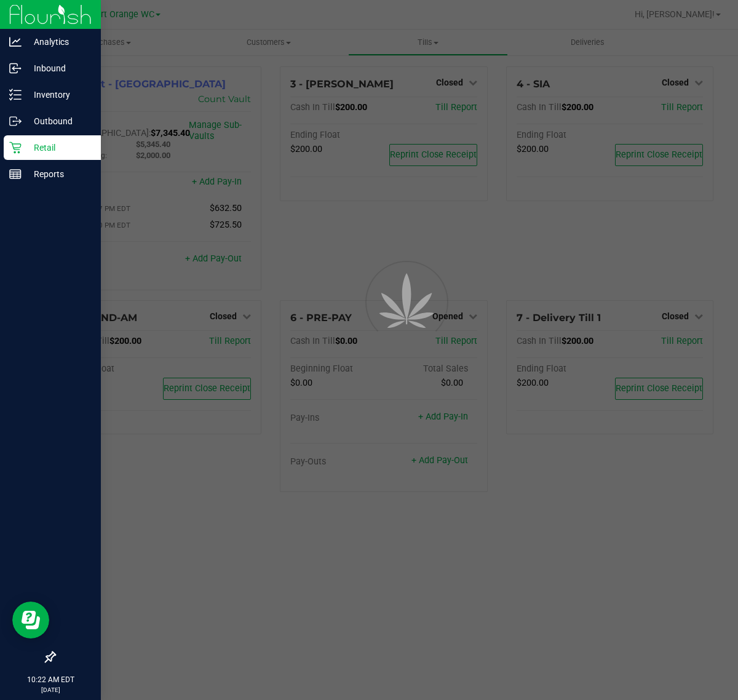 This screenshot has width=738, height=700. Describe the element at coordinates (59, 95) in the screenshot. I see `p: Inventory` at that location.